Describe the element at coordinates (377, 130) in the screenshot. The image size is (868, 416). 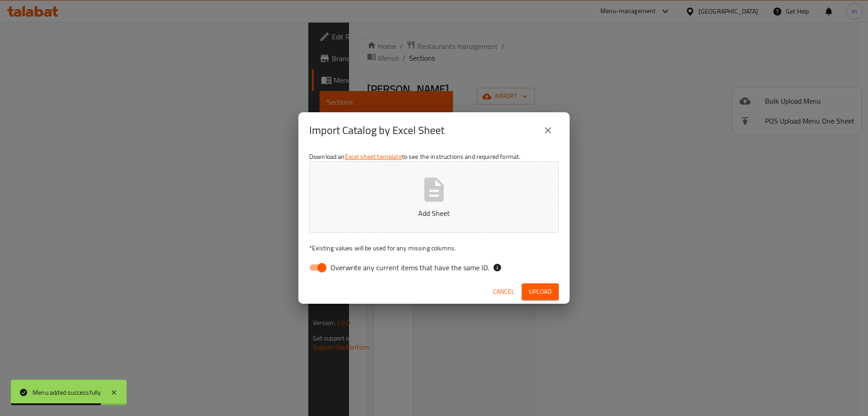
I see `h2: Import Catalog by Excel Sheet` at that location.